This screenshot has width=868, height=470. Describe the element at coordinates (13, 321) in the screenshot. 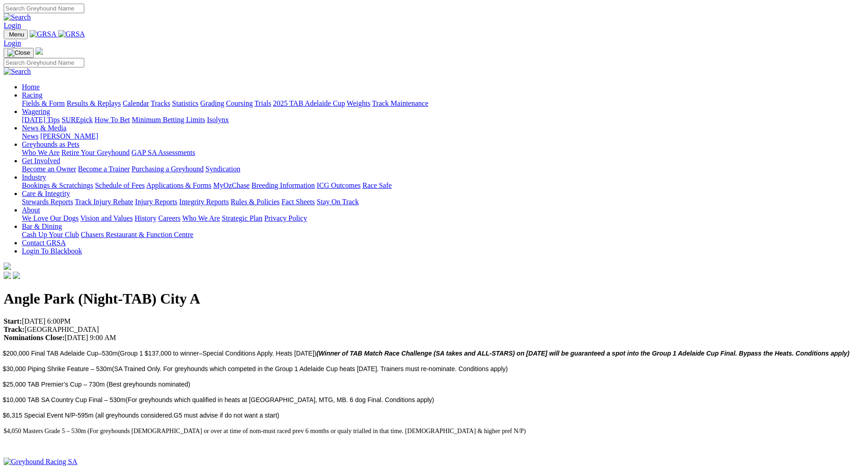

I see `strong: Start:` at that location.